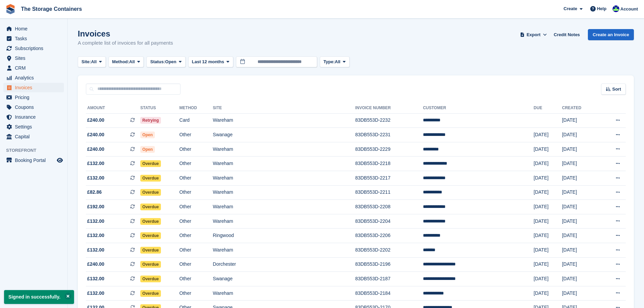  Describe the element at coordinates (335, 62) in the screenshot. I see `button: Type: All` at that location.